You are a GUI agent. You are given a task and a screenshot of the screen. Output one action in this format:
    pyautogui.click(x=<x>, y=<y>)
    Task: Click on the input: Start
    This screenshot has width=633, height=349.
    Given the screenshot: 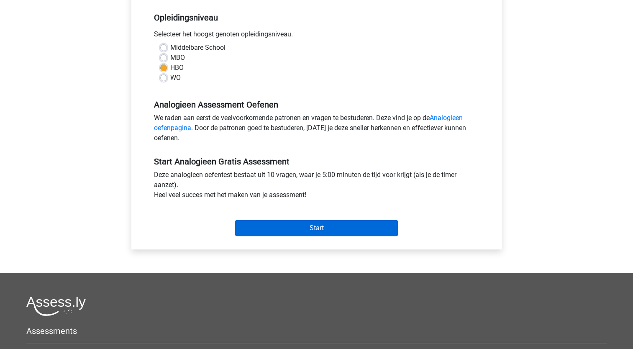 What is the action you would take?
    pyautogui.click(x=316, y=228)
    